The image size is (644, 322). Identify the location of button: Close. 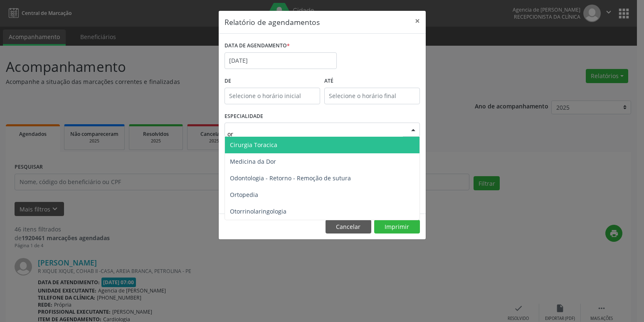
(417, 21).